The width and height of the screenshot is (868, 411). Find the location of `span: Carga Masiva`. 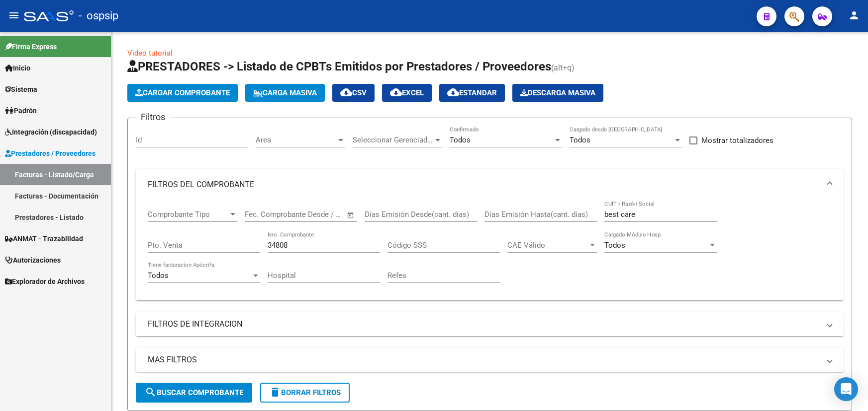

span: Carga Masiva is located at coordinates (285, 93).